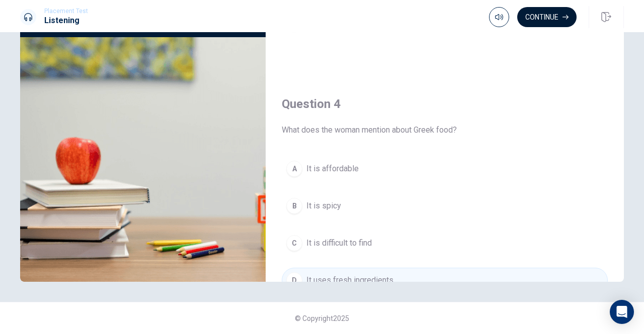  I want to click on button: Continue, so click(546, 17).